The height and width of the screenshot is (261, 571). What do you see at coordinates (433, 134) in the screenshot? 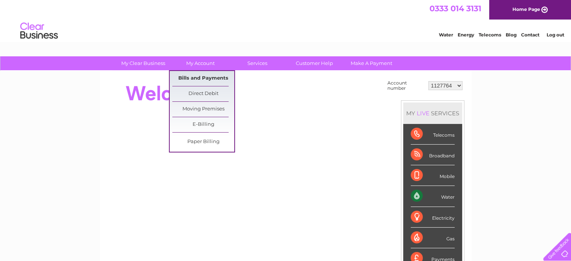
I see `div: Telecoms` at bounding box center [433, 134].